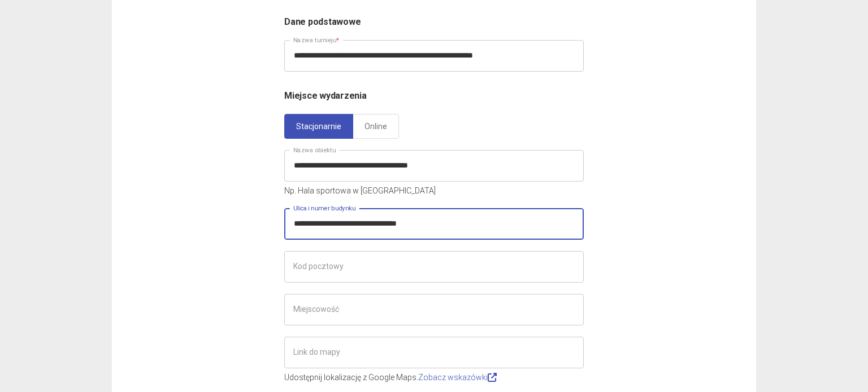 Image resolution: width=868 pixels, height=392 pixels. Describe the element at coordinates (322, 21) in the screenshot. I see `span: Dane podstawowe` at that location.